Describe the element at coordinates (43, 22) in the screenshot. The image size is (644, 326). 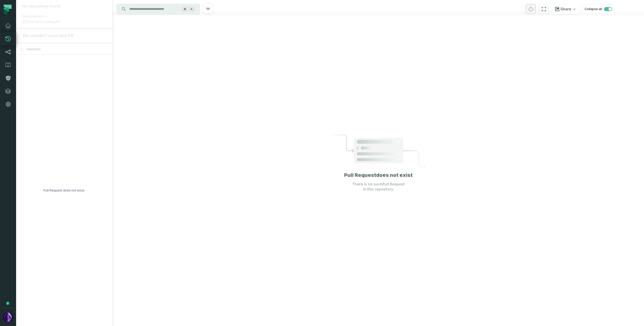
I see `span: Error while loading PR` at that location.